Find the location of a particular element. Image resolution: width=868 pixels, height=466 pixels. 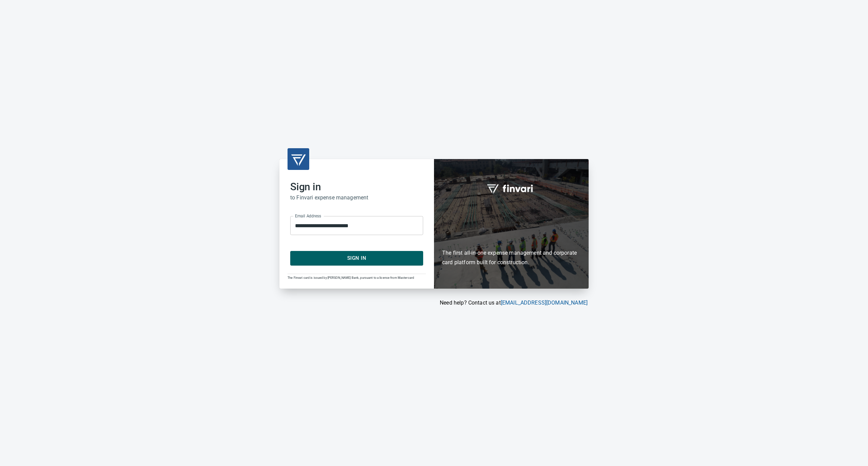

div: Finvari is located at coordinates (511, 223).